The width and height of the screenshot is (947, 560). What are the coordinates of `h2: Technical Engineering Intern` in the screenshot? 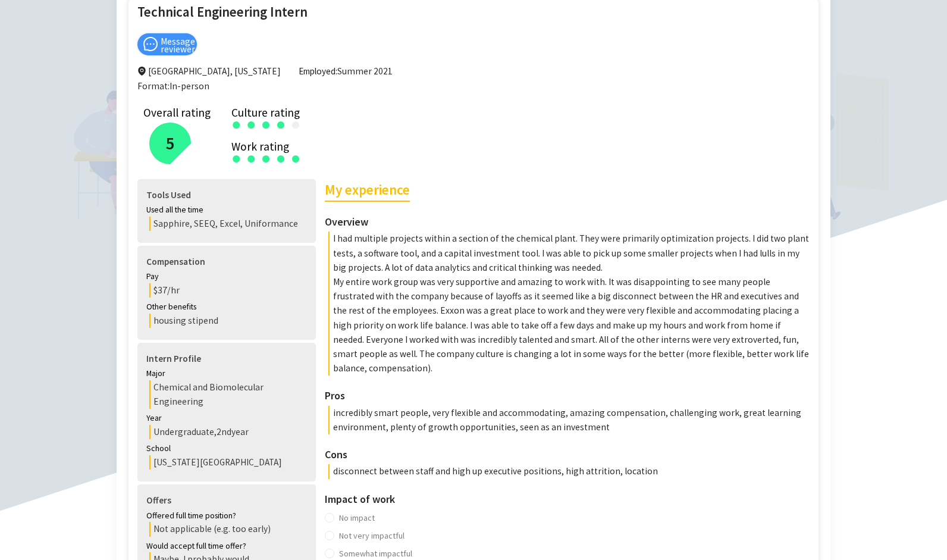 It's located at (222, 12).